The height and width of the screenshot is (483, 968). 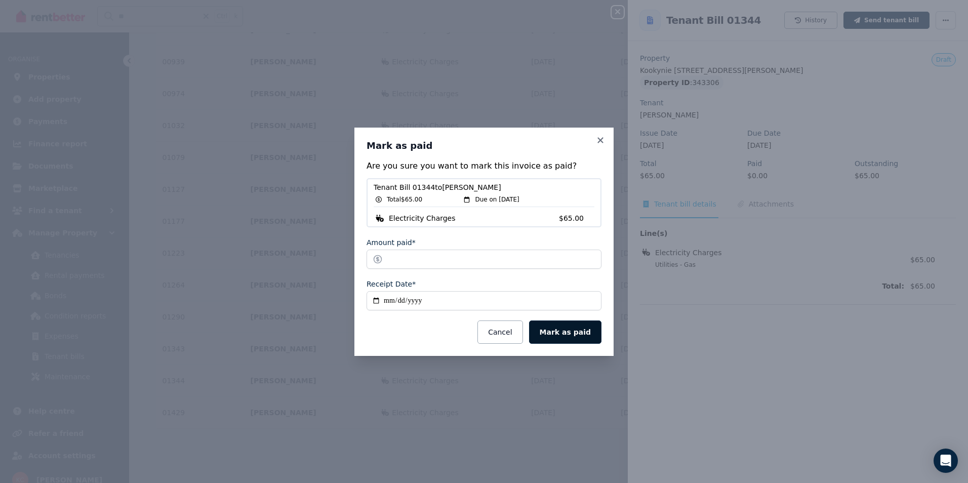 I want to click on button: Cancel, so click(x=499, y=332).